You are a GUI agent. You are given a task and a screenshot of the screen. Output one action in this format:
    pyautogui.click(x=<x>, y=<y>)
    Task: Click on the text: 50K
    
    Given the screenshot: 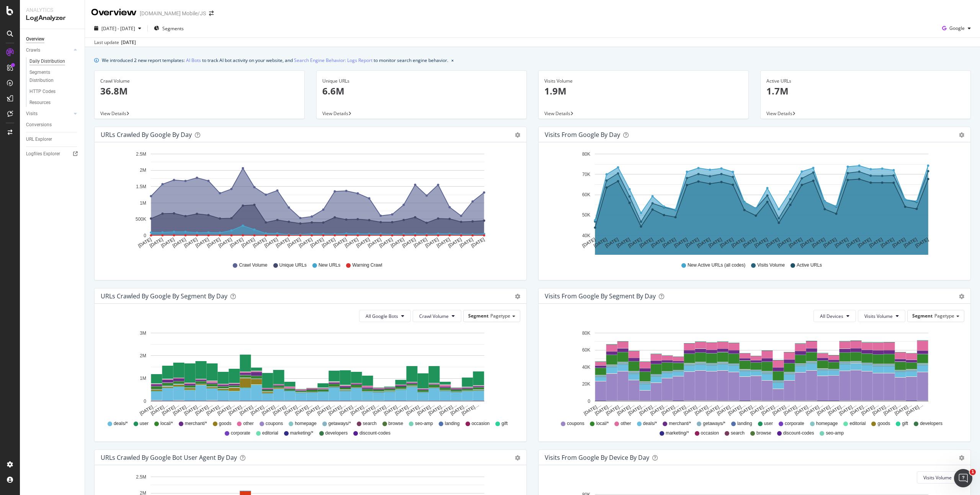 What is the action you would take?
    pyautogui.click(x=587, y=215)
    